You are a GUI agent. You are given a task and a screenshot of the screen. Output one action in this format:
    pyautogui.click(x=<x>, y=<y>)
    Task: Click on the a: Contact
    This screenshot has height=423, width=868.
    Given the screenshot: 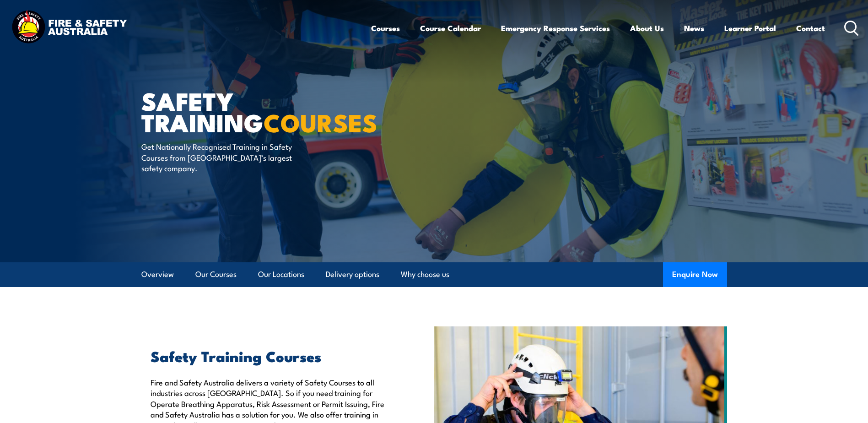 What is the action you would take?
    pyautogui.click(x=811, y=28)
    